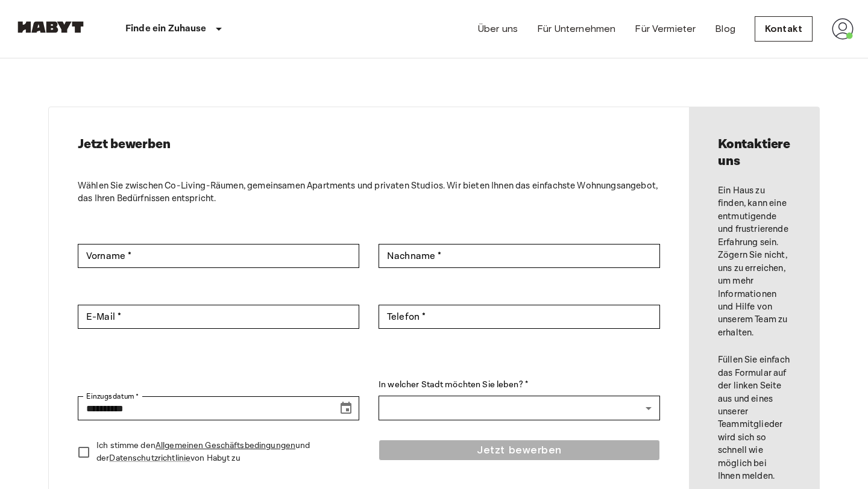 The image size is (868, 489). Describe the element at coordinates (842, 29) in the screenshot. I see `img: avatar` at that location.